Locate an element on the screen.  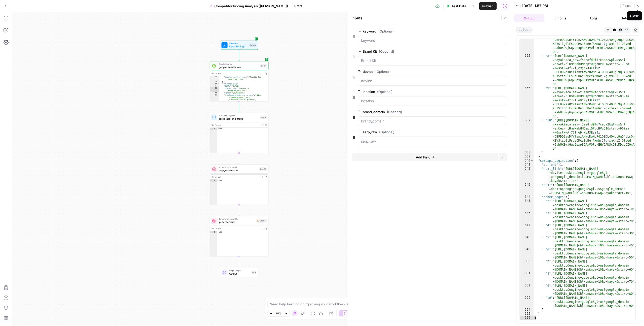
button: Publish is located at coordinates (488, 6).